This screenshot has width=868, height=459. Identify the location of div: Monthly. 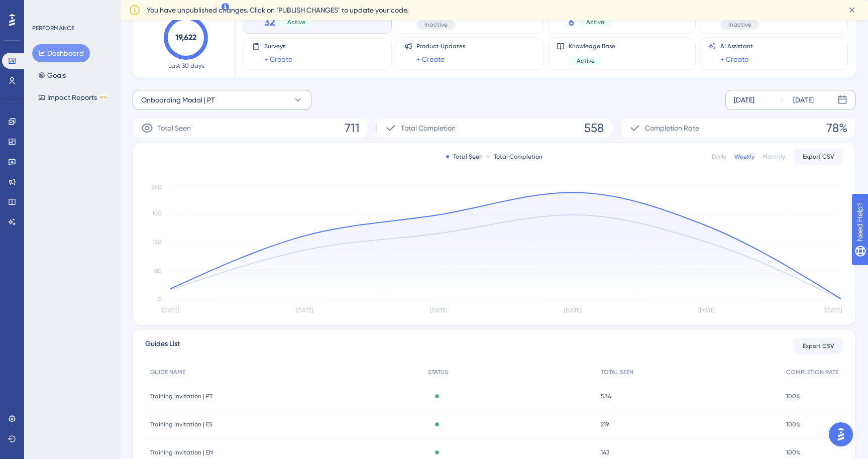
(774, 157).